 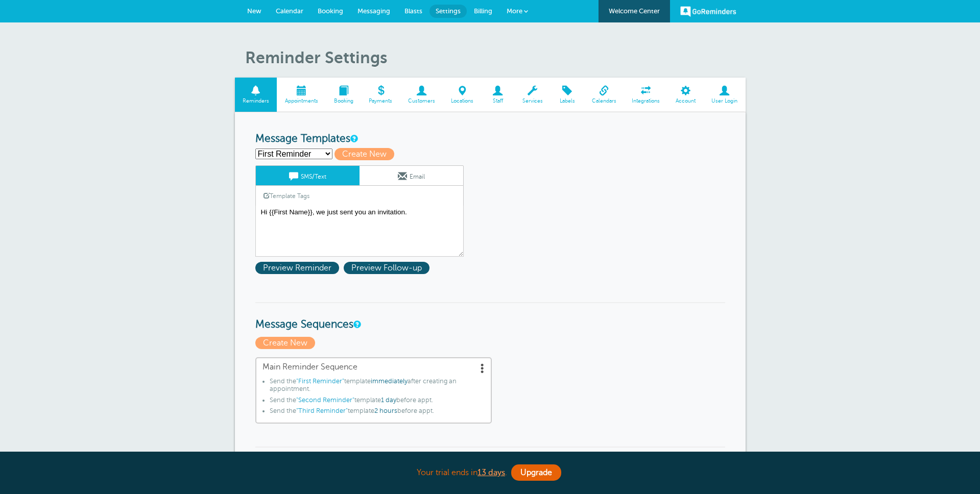 What do you see at coordinates (308, 176) in the screenshot?
I see `a: SMS/Text` at bounding box center [308, 176].